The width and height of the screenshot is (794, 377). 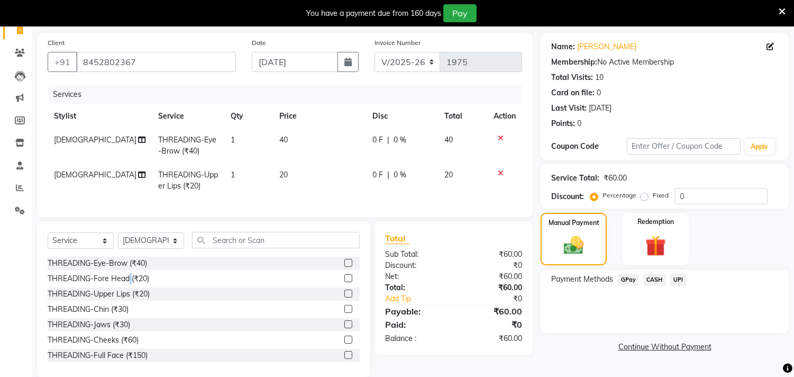 I want to click on div: 10, so click(x=599, y=77).